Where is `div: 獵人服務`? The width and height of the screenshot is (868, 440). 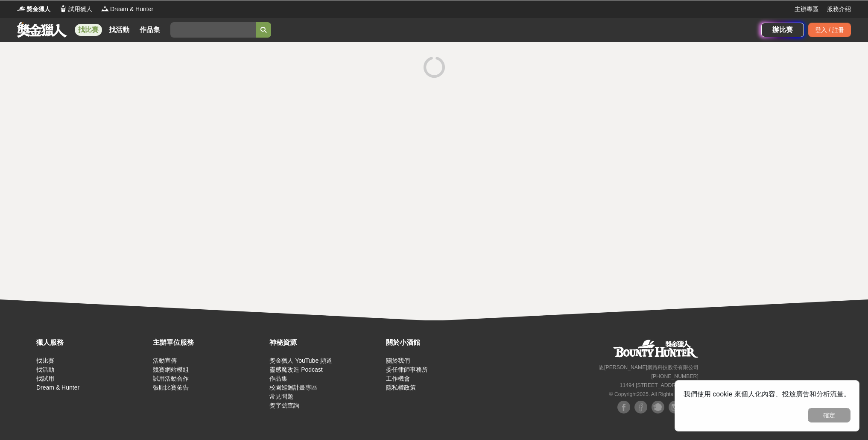
div: 獵人服務 is located at coordinates (93, 343).